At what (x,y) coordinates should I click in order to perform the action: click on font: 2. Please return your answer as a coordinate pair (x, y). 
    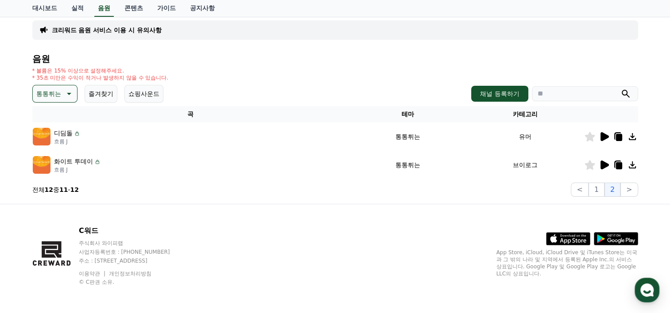
    Looking at the image, I should click on (612, 190).